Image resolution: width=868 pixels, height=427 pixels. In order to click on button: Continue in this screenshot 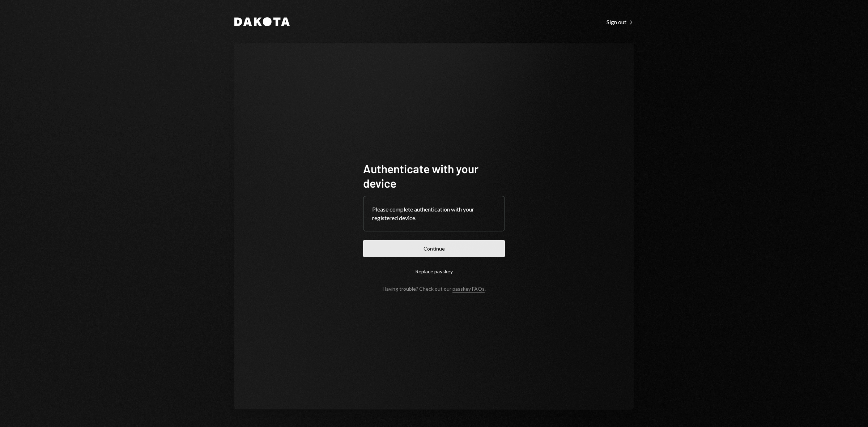, I will do `click(434, 248)`.